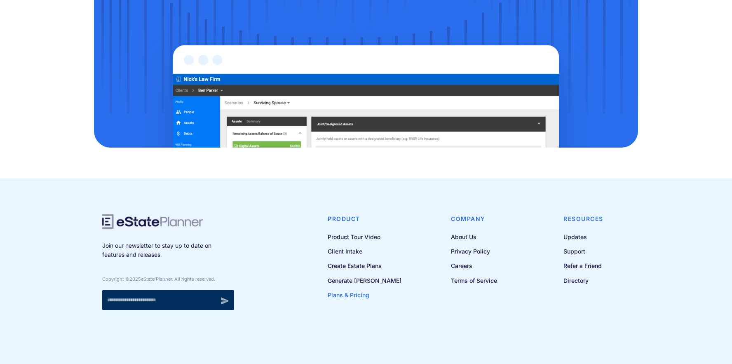 The height and width of the screenshot is (364, 732). I want to click on a: Product Tour Video, so click(364, 237).